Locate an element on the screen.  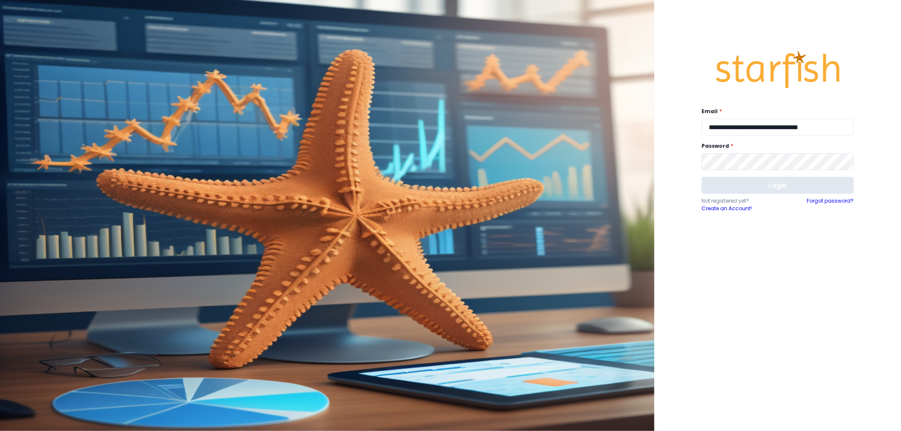
label: Email is located at coordinates (775, 111).